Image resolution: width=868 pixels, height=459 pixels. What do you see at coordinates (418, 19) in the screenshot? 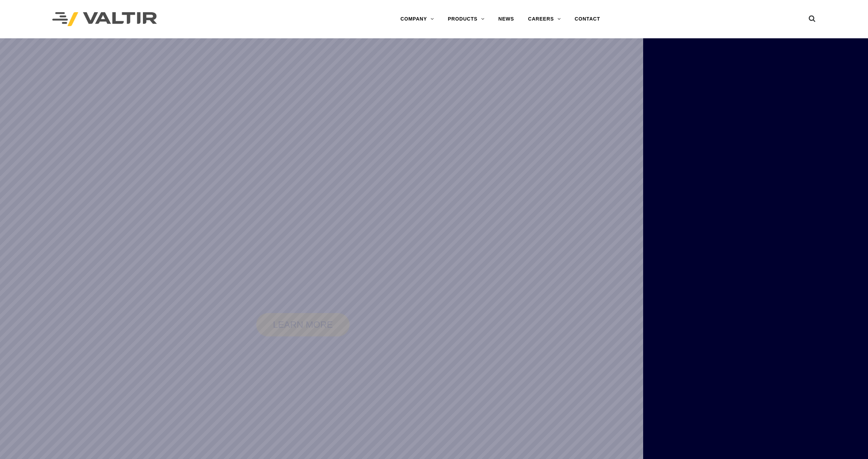
I see `a: COMPANY` at bounding box center [418, 19].